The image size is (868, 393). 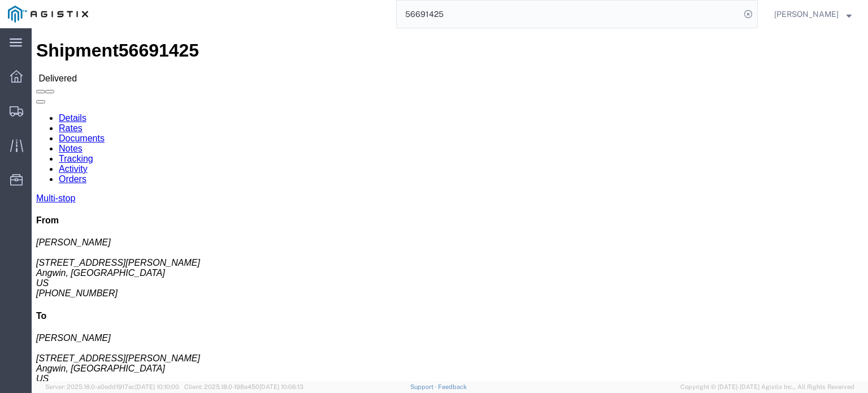 What do you see at coordinates (112, 387) in the screenshot?
I see `span: Server: 2025.18.0-a0edd1917ac` at bounding box center [112, 387].